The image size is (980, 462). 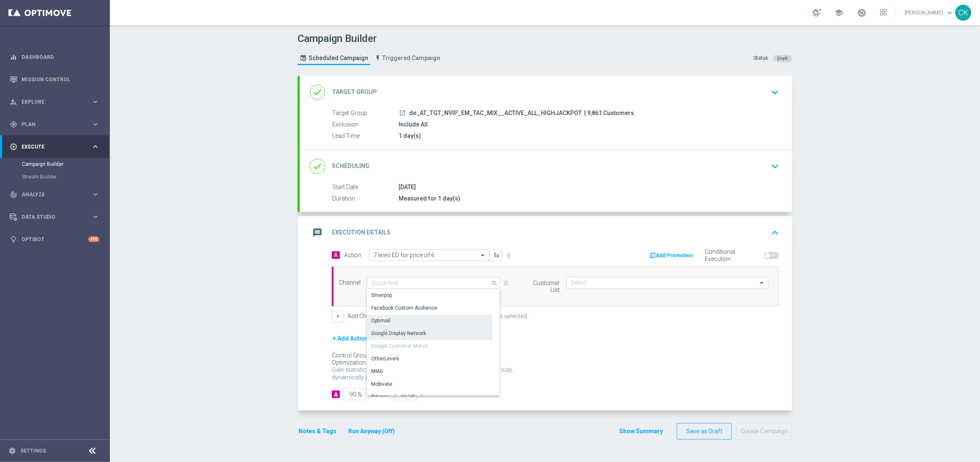 I want to click on div: Campaign Builder, so click(x=66, y=164).